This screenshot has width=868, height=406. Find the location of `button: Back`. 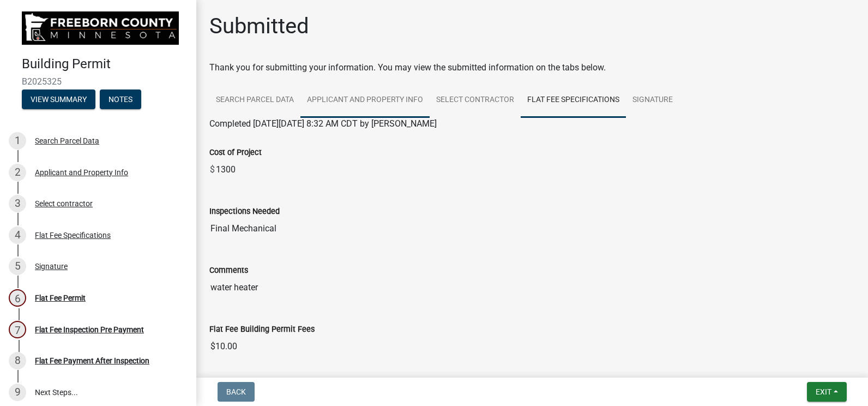

button: Back is located at coordinates (236, 392).